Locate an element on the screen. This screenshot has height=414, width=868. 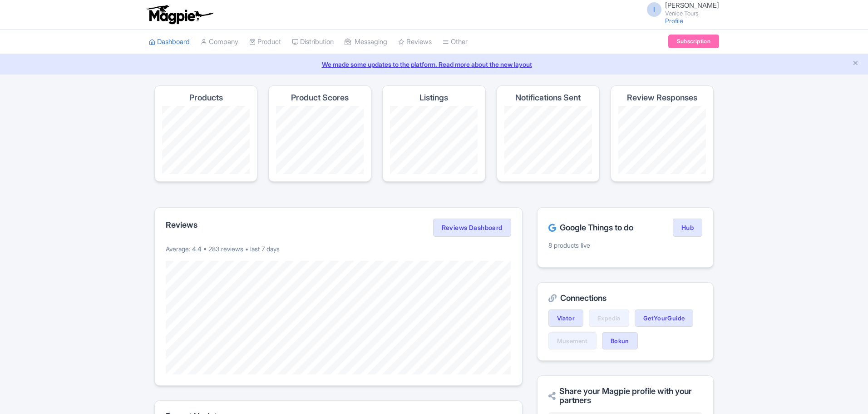
a: Reviews is located at coordinates (415, 42).